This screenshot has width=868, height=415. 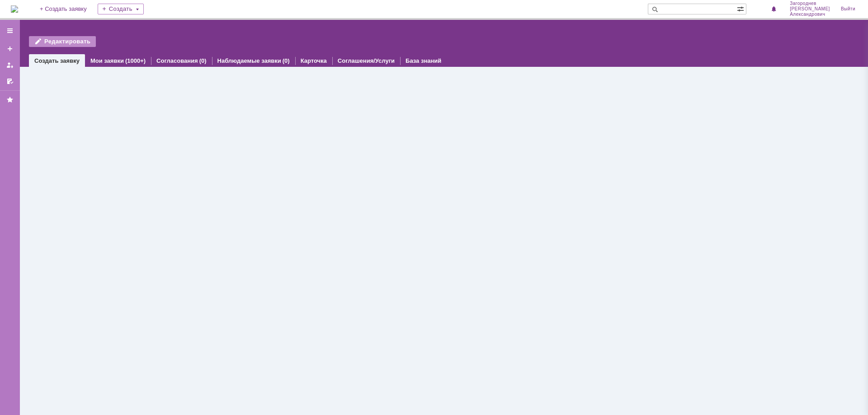 I want to click on a: Карточка, so click(x=313, y=61).